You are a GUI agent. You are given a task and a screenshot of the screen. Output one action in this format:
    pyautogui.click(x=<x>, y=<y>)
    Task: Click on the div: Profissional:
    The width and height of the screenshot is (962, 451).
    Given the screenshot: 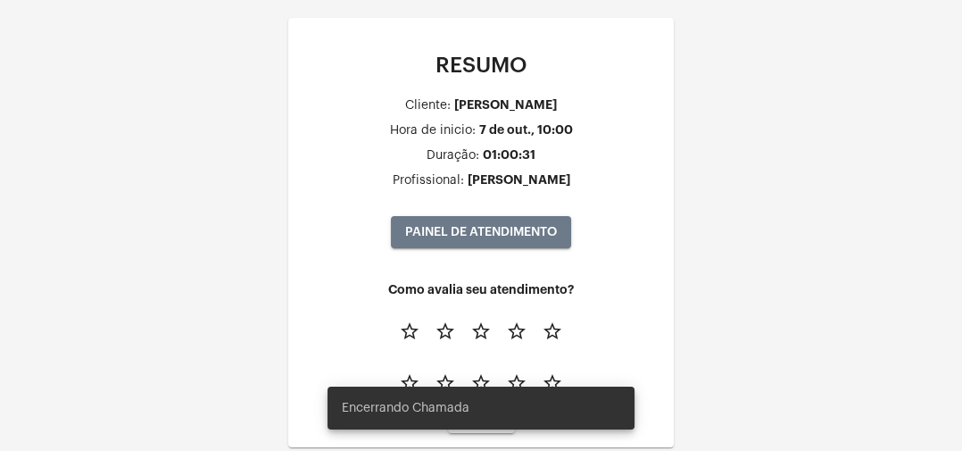 What is the action you would take?
    pyautogui.click(x=428, y=180)
    